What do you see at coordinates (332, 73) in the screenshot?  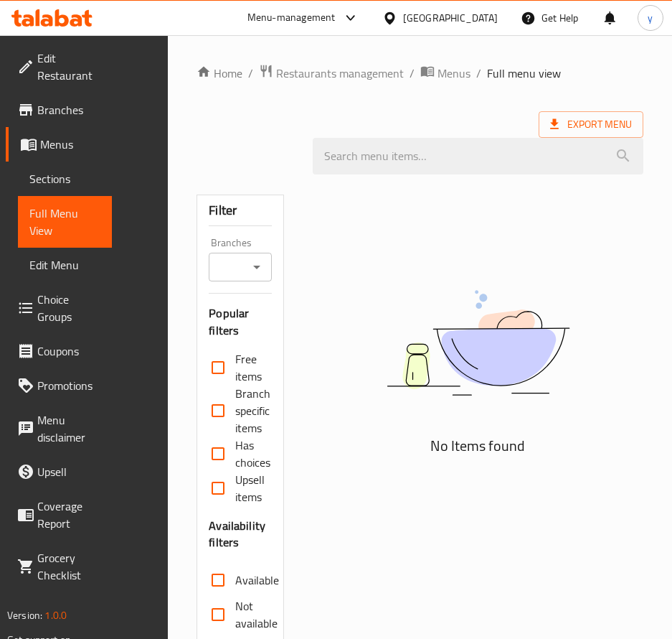 I see `a: Restaurants management` at bounding box center [332, 73].